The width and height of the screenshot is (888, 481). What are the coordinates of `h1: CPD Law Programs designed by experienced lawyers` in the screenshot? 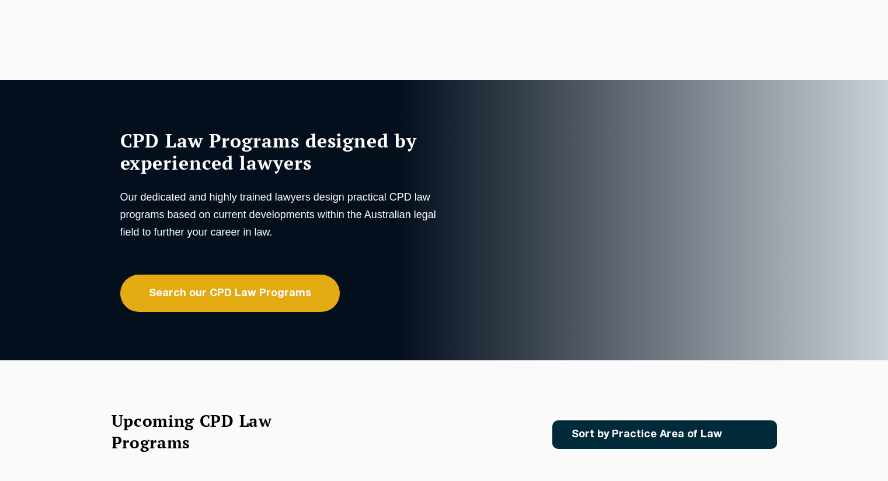 It's located at (281, 152).